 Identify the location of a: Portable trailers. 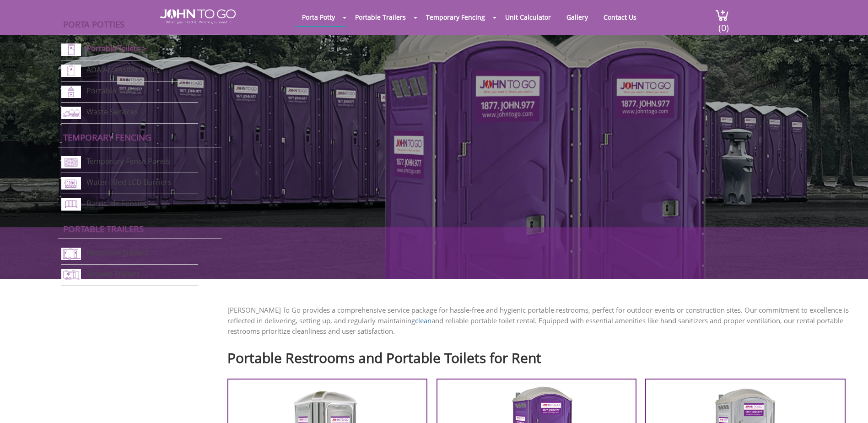
(103, 229).